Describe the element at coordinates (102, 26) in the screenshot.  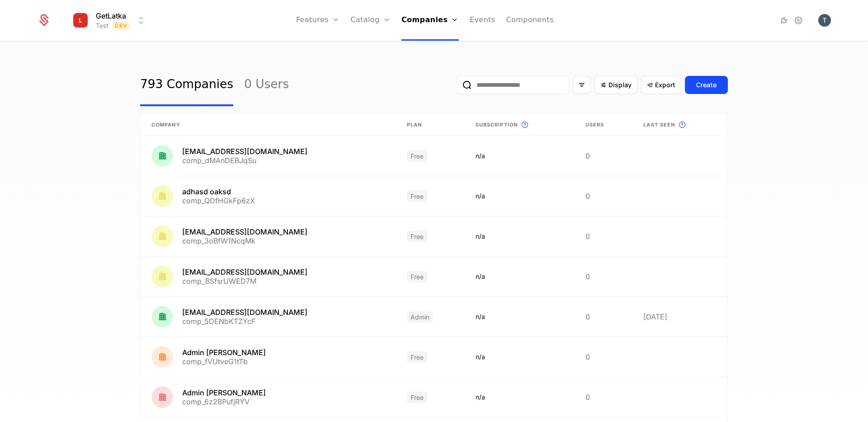
I see `div: Test` at that location.